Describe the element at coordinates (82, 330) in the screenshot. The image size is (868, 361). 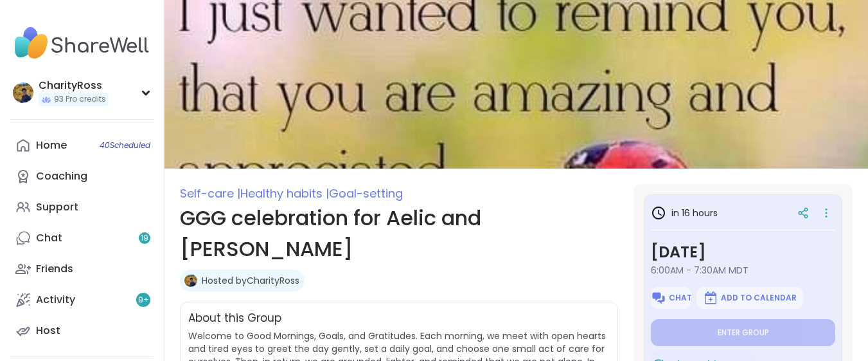
I see `a: Host` at that location.